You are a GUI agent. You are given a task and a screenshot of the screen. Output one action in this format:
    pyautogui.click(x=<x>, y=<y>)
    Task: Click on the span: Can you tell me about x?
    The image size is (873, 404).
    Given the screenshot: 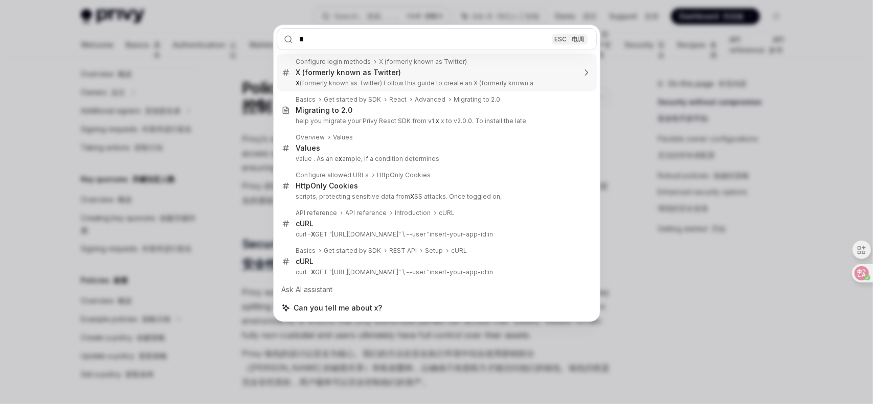 What is the action you would take?
    pyautogui.click(x=338, y=308)
    